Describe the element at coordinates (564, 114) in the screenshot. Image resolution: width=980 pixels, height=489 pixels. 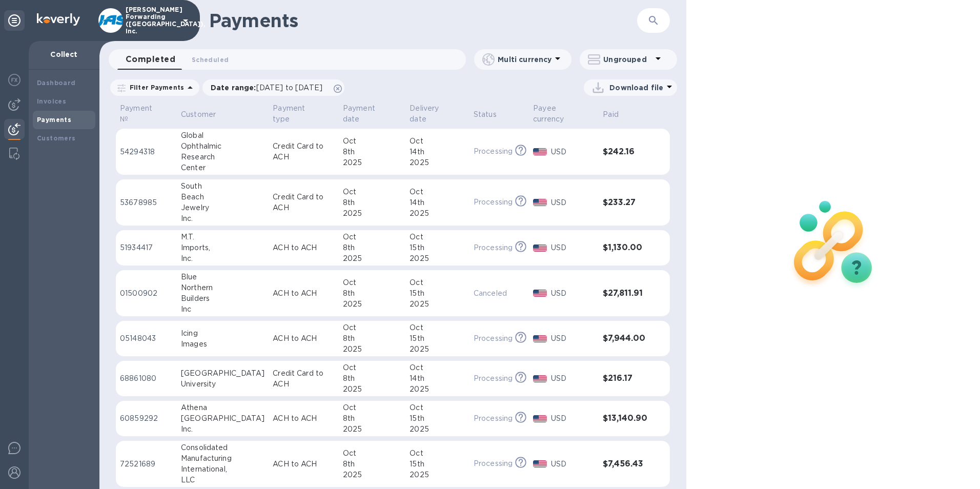
I see `span: Payee currency` at that location.